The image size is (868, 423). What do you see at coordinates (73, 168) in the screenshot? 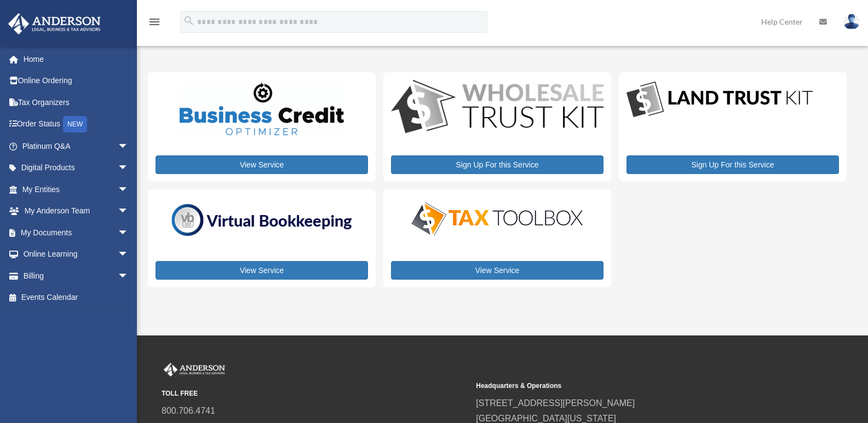
I see `a: Digital Productsarrow_drop_down` at bounding box center [73, 168].